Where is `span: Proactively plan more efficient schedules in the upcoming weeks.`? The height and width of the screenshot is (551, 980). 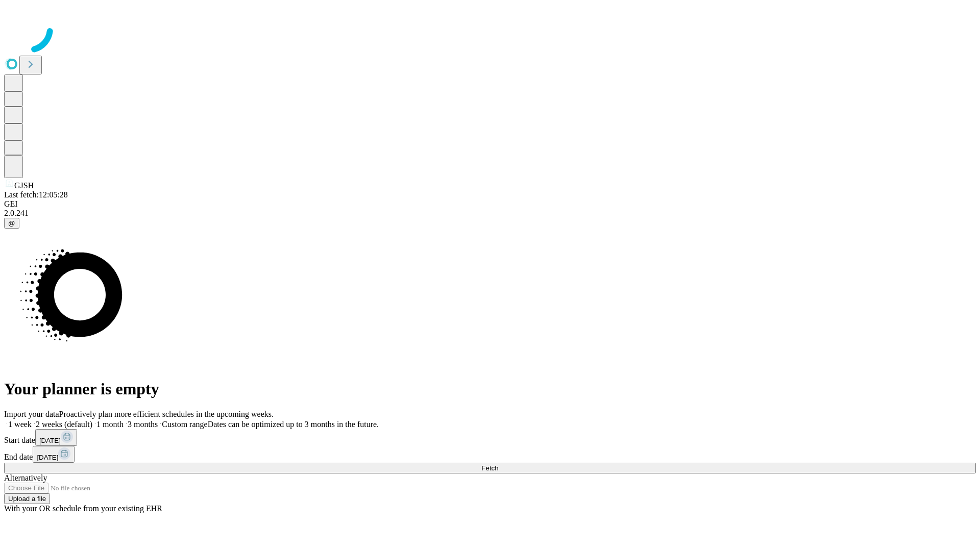 span: Proactively plan more efficient schedules in the upcoming weeks. is located at coordinates (167, 414).